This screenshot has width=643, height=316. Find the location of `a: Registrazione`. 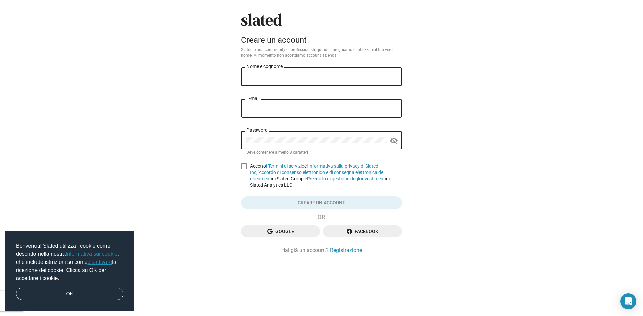

a: Registrazione is located at coordinates (346, 250).